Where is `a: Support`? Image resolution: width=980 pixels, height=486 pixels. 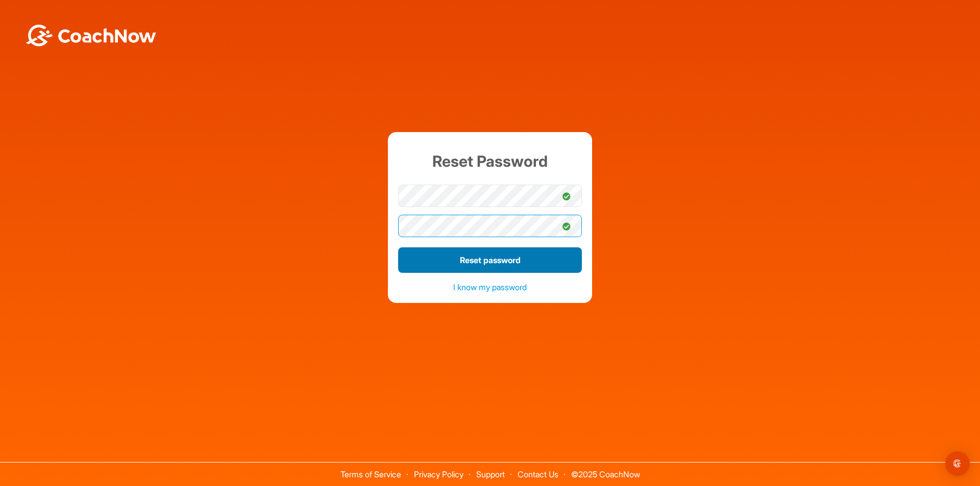
a: Support is located at coordinates (491, 474).